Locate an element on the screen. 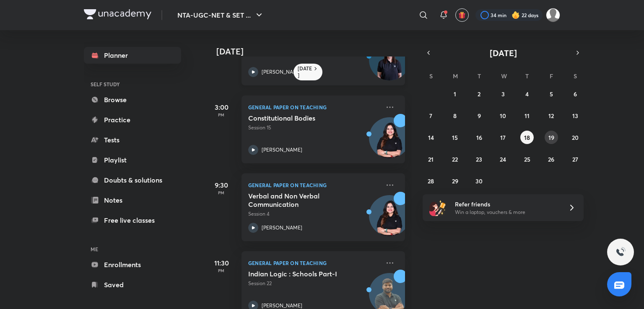  abbr: September 8, 2025 is located at coordinates (455, 115).